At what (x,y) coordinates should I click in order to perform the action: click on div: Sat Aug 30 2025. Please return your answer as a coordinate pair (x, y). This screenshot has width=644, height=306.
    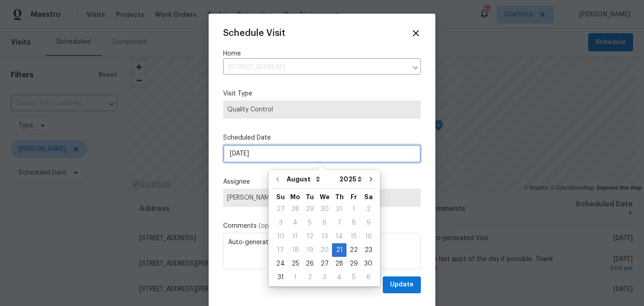
    Looking at the image, I should click on (368, 264).